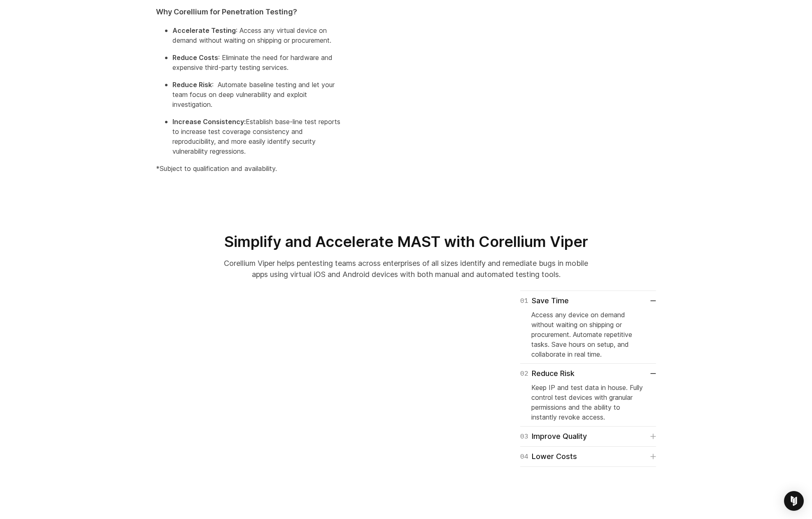 The width and height of the screenshot is (812, 519). I want to click on strong: Increase Consistency:, so click(209, 122).